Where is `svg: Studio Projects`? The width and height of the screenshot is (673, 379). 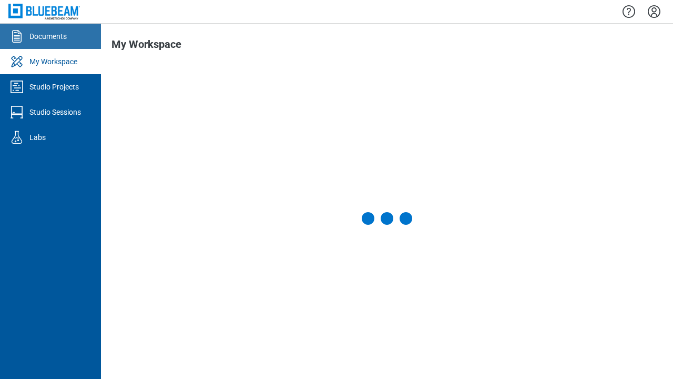 svg: Studio Projects is located at coordinates (17, 87).